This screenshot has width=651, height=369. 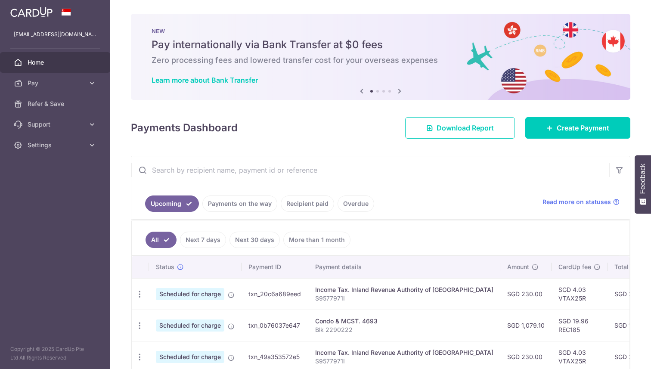 I want to click on span: Pay, so click(x=56, y=83).